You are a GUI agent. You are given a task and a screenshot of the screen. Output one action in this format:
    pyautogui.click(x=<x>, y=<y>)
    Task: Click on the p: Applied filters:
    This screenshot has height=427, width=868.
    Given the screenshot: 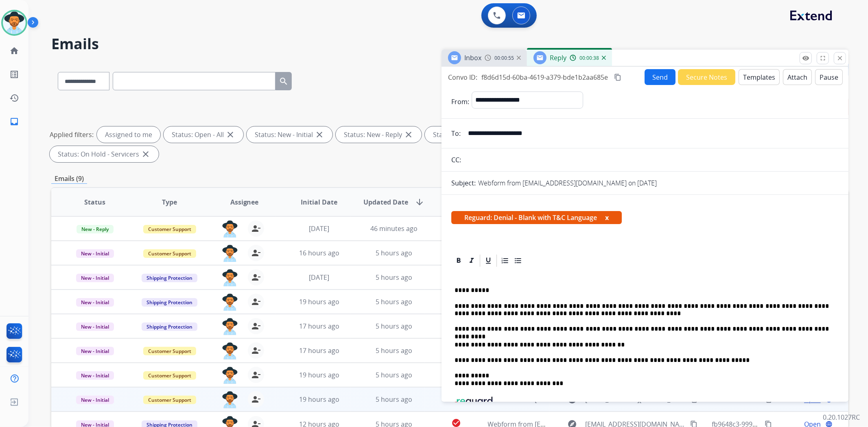 What is the action you would take?
    pyautogui.click(x=71, y=135)
    